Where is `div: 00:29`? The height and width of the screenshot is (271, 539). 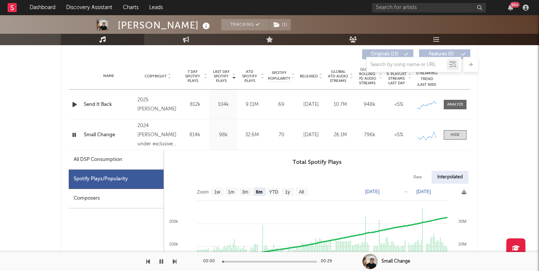 div: 00:29 is located at coordinates (328, 262).